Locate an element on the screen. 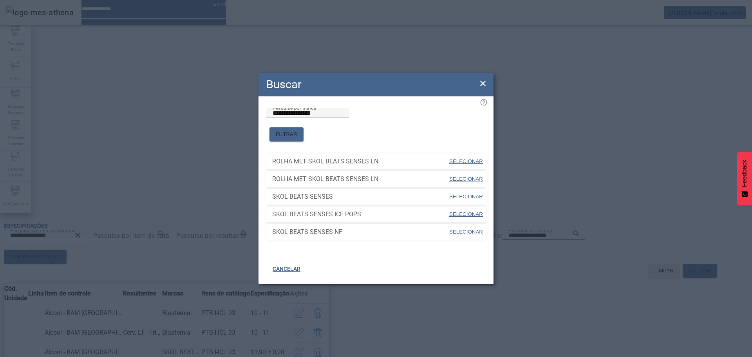 This screenshot has height=357, width=752. span: CANCELAR is located at coordinates (286, 269).